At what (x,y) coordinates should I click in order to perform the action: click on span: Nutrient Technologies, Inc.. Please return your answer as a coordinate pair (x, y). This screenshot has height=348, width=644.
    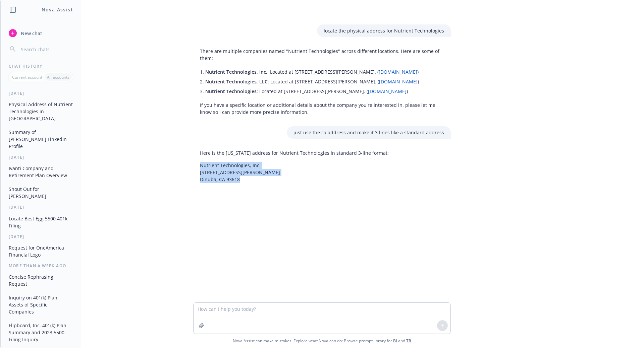
    Looking at the image, I should click on (236, 71).